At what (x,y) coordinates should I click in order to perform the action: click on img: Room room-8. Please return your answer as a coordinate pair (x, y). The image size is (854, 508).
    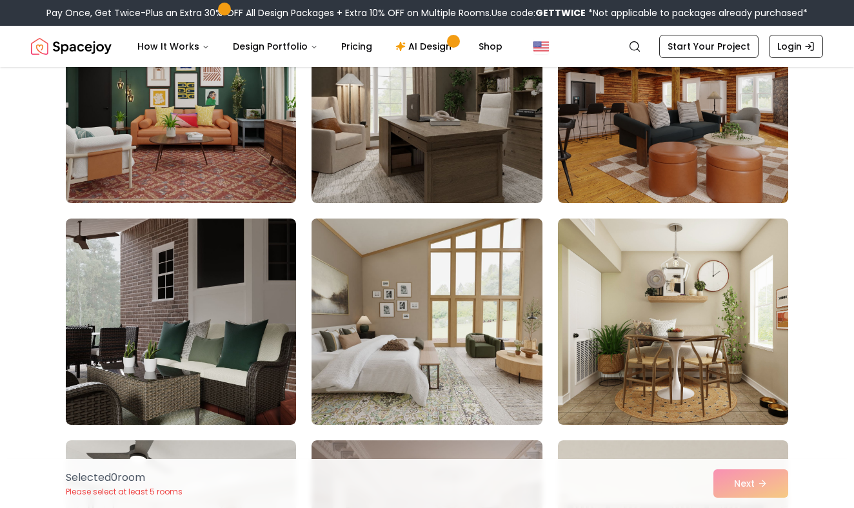
    Looking at the image, I should click on (426, 322).